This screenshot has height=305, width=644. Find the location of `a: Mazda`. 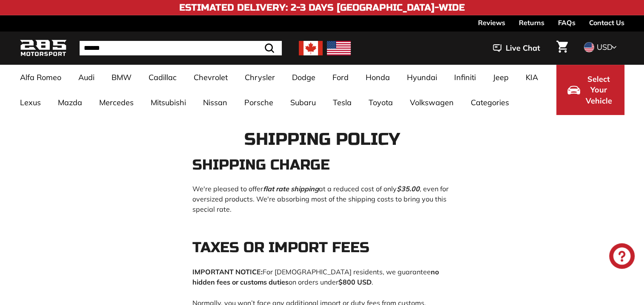

a: Mazda is located at coordinates (70, 102).